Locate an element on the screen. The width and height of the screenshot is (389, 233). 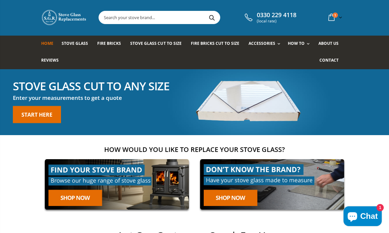
span: Accessories is located at coordinates (262, 43).